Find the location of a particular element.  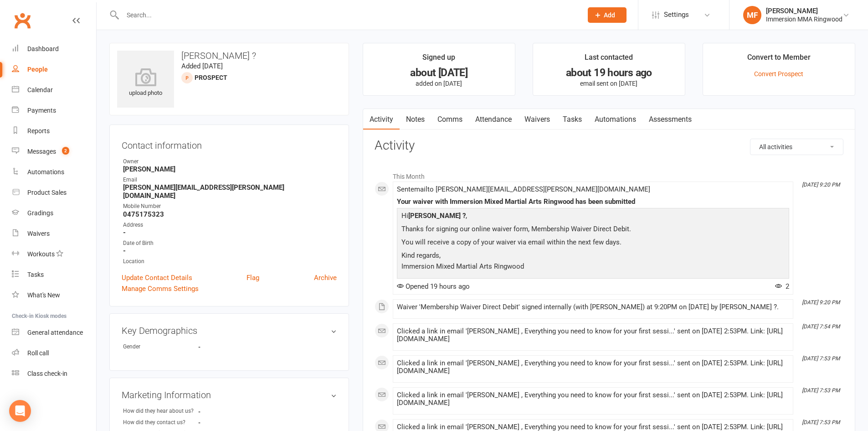

strong: 0475175323 is located at coordinates (230, 214).